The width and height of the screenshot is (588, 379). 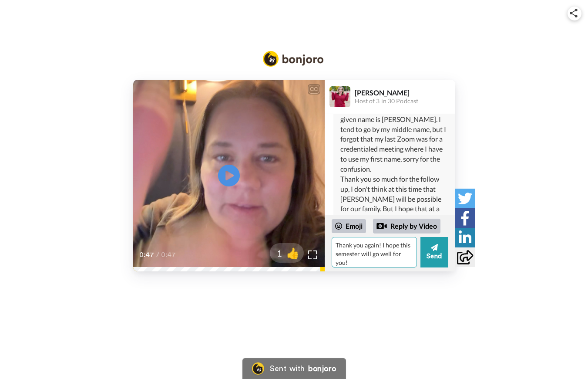 I want to click on div: This is so personal! Thank you so much! This is another testament that you are an amazing person ..., so click(x=395, y=124).